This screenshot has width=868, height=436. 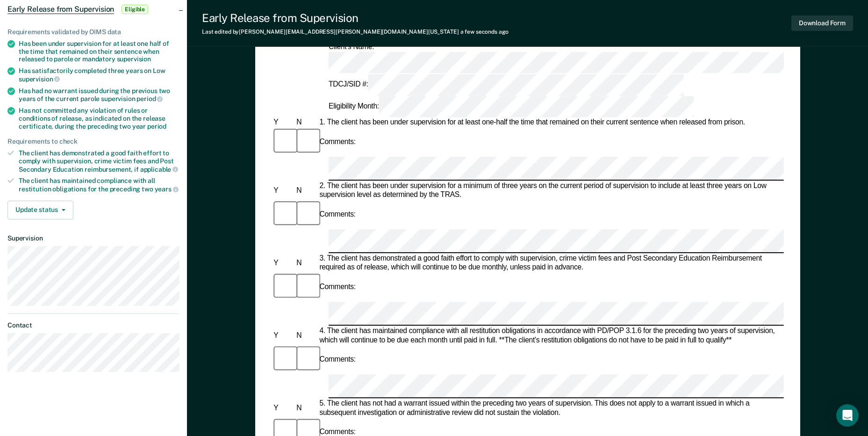 I want to click on button: Update status, so click(x=40, y=210).